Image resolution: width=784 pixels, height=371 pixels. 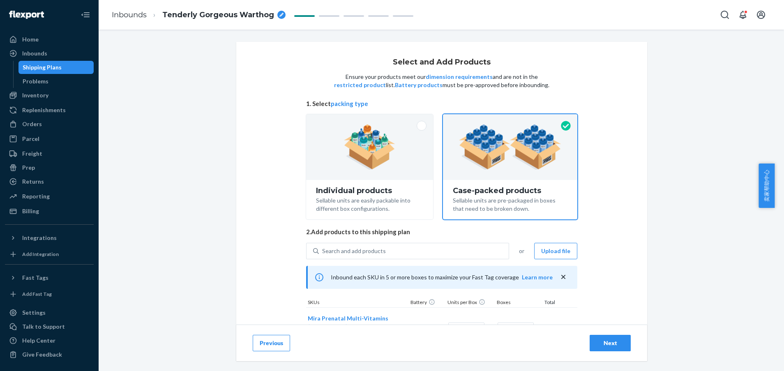 What do you see at coordinates (428, 303) in the screenshot?
I see `div: Battery` at bounding box center [428, 303].